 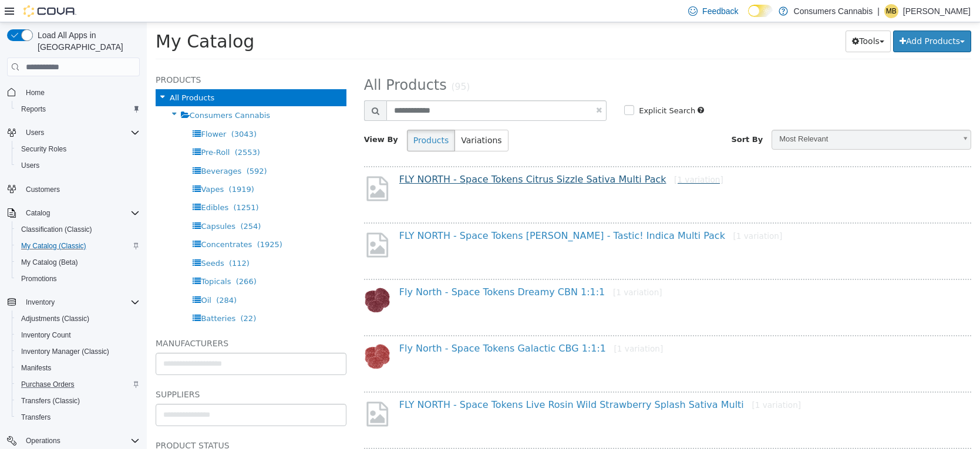 I want to click on button: Inventory Count, so click(x=78, y=335).